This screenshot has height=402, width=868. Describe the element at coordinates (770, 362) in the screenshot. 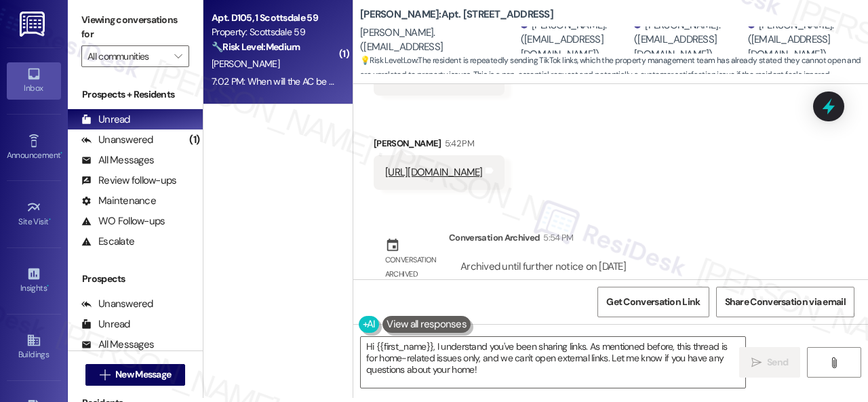

I see `button: Send` at that location.